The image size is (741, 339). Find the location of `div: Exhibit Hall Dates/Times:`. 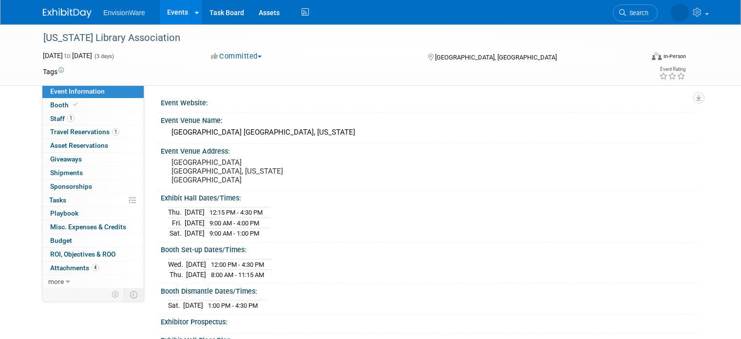

div: Exhibit Hall Dates/Times: is located at coordinates (429, 196).